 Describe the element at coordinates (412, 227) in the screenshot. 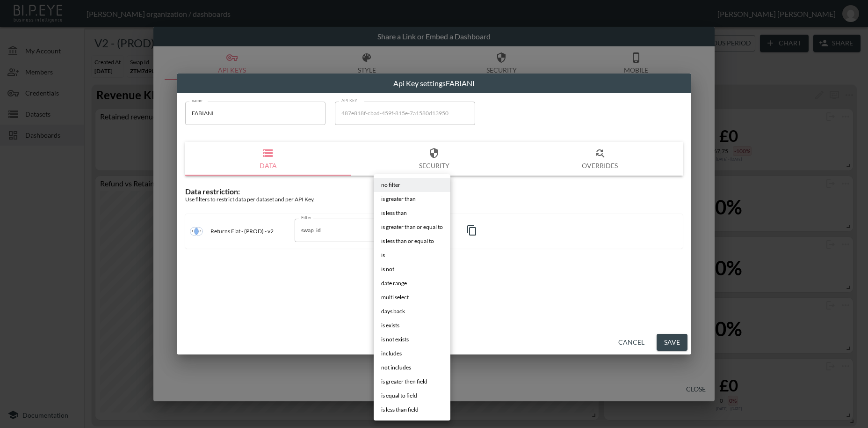

I see `span: is greater than or equal to` at that location.